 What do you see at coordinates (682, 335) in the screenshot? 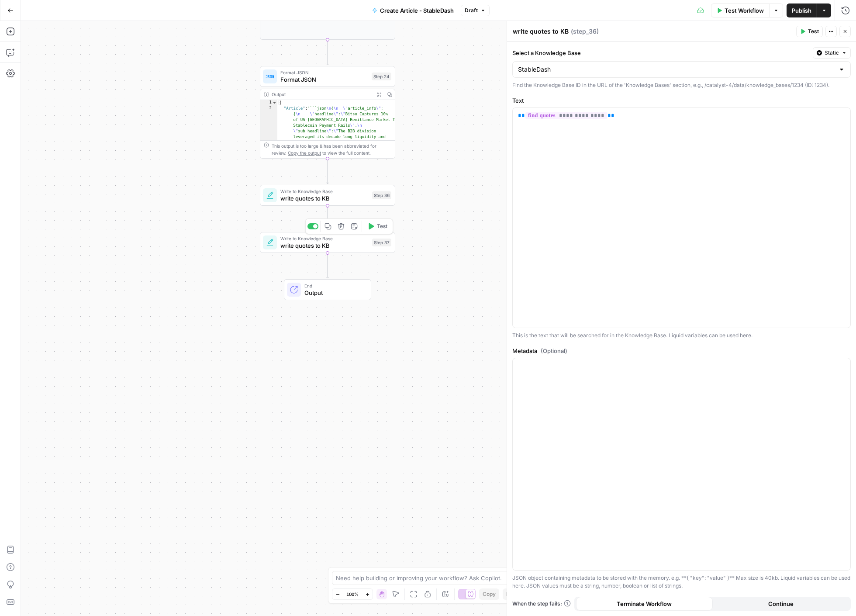
I see `div: This is the text that will be searched for in the Knowledge Base. Liquid variables can be used here.` at bounding box center [682, 335].